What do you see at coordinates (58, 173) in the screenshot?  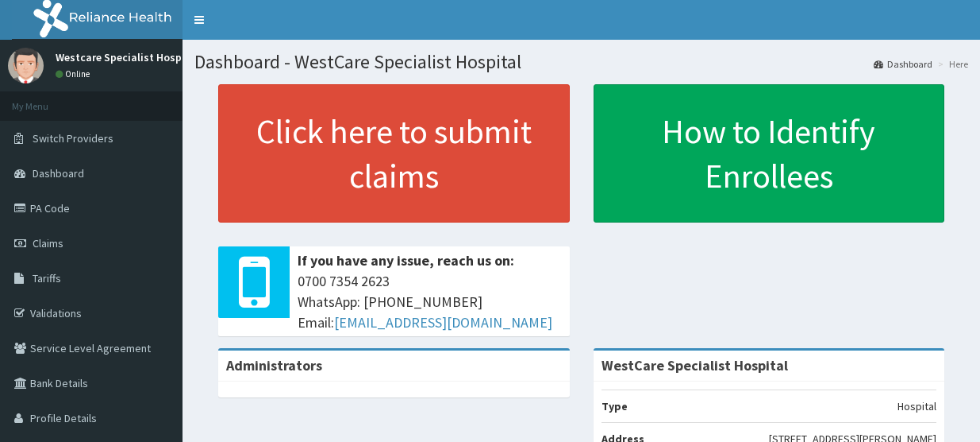 I see `span: Dashboard` at bounding box center [58, 173].